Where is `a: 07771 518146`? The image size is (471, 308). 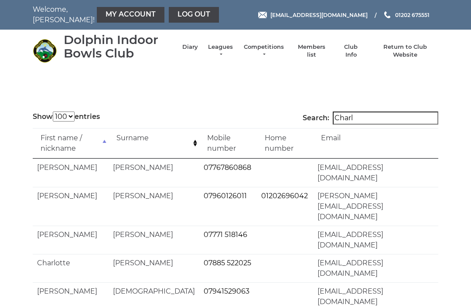
a: 07771 518146 is located at coordinates (225, 235).